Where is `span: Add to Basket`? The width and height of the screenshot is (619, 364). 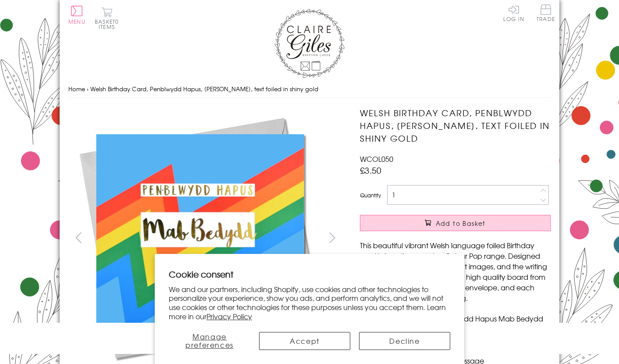
span: Add to Basket is located at coordinates (461, 223).